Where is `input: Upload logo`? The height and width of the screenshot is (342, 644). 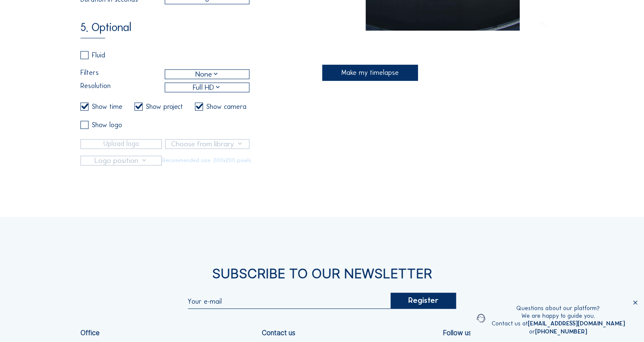
input: Upload logo is located at coordinates (121, 144).